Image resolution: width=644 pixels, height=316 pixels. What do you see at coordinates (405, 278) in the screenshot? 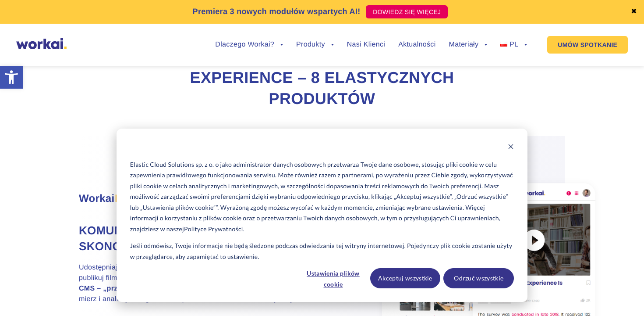
I see `button: Akceptuj wszystkie` at bounding box center [405, 278].